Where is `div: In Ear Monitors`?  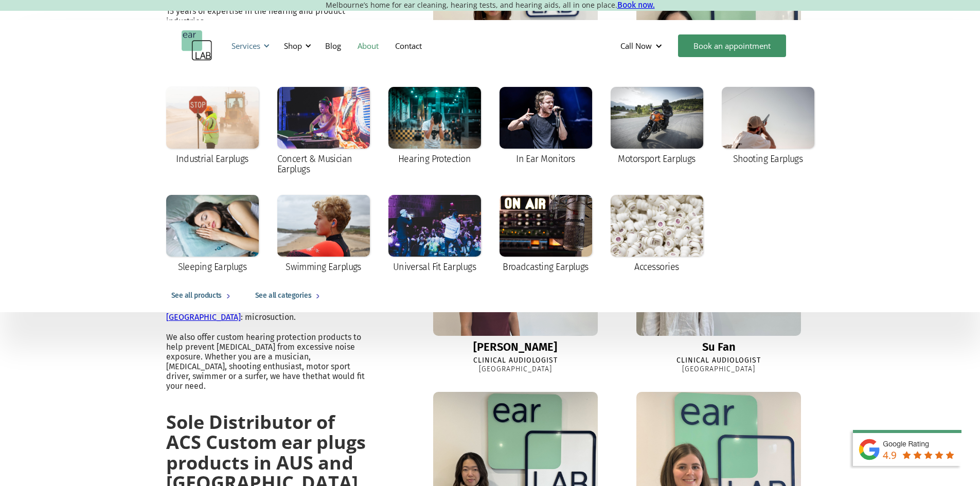
div: In Ear Monitors is located at coordinates (545, 159).